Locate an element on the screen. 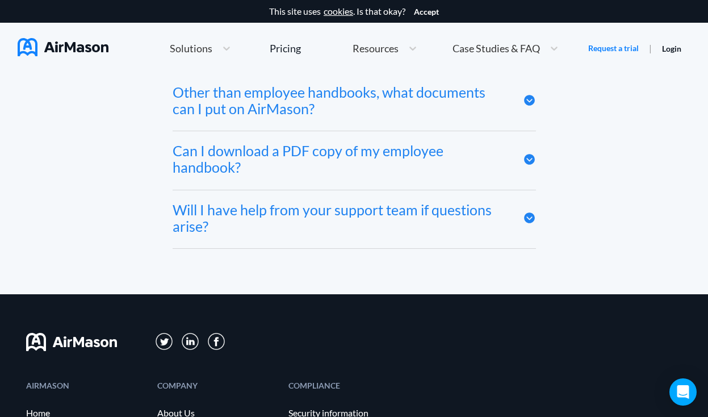  span: Resources is located at coordinates (375, 48).